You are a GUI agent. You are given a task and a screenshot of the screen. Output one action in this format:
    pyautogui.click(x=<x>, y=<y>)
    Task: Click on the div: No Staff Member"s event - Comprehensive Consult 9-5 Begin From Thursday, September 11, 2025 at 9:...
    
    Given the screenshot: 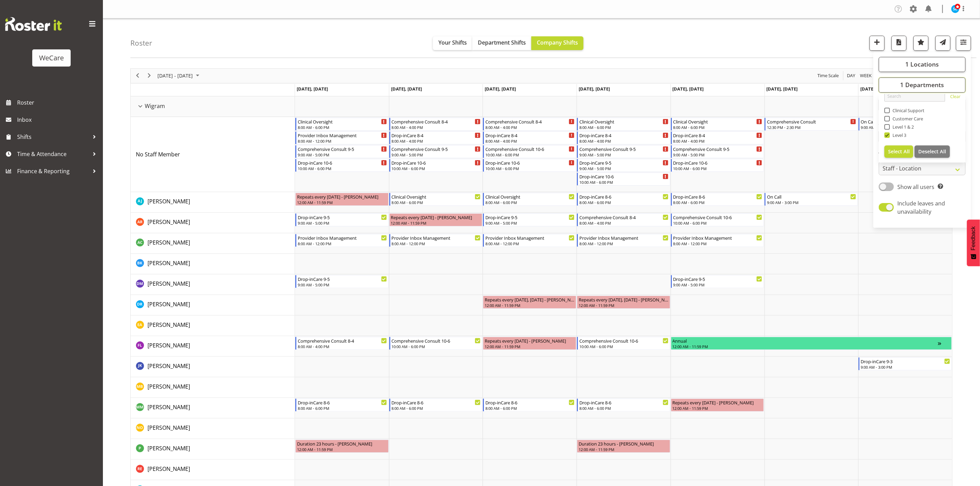 What is the action you would take?
    pyautogui.click(x=624, y=152)
    